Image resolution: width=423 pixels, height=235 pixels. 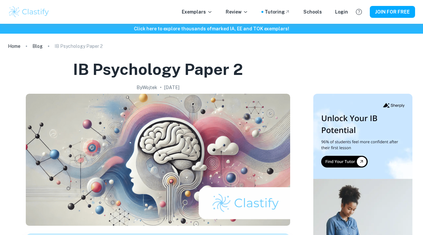 What do you see at coordinates (359, 12) in the screenshot?
I see `button: Help and Feedback` at bounding box center [359, 12].